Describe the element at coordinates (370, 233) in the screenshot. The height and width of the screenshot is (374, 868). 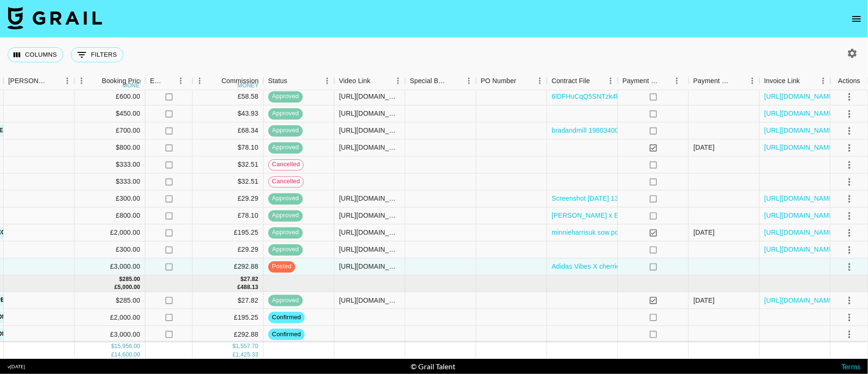
I see `div: https://www.instagram.com/reel/DMZ3pnJIBQh/` at that location.